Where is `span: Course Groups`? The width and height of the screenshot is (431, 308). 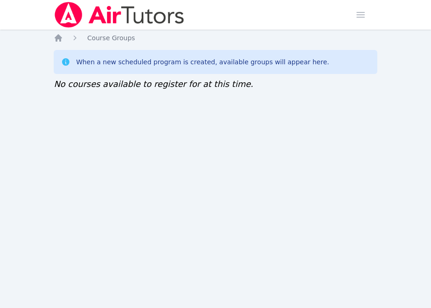
span: Course Groups is located at coordinates (111, 38).